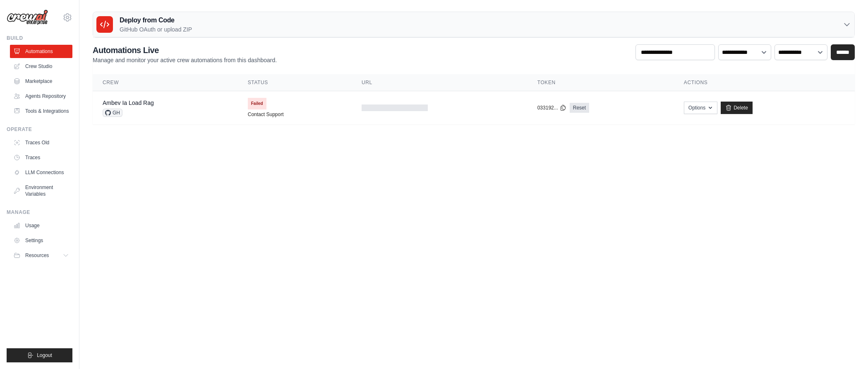  What do you see at coordinates (266, 114) in the screenshot?
I see `a: Contact Support` at bounding box center [266, 114].